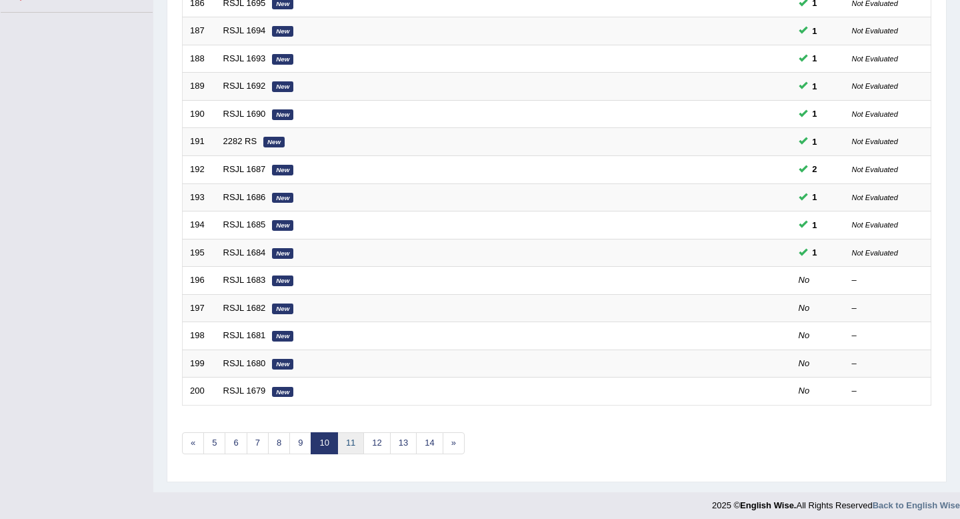 This screenshot has height=519, width=960. Describe the element at coordinates (245, 113) in the screenshot. I see `a: RSJL 1690` at that location.